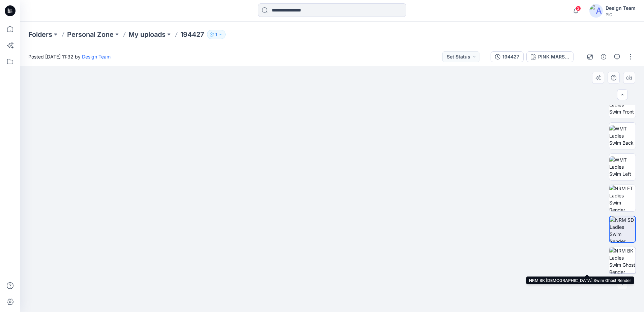 This screenshot has height=312, width=644. Describe the element at coordinates (192, 34) in the screenshot. I see `p: 194427` at that location.